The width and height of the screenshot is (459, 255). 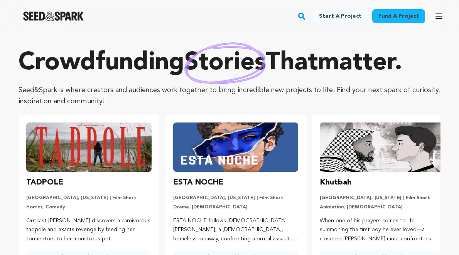 What do you see at coordinates (230, 63) in the screenshot?
I see `p: Crowdfunding that .` at bounding box center [230, 63].